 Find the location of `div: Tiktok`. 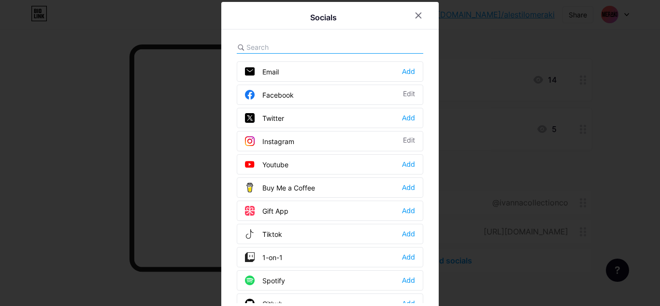

div: Tiktok is located at coordinates (263, 234).